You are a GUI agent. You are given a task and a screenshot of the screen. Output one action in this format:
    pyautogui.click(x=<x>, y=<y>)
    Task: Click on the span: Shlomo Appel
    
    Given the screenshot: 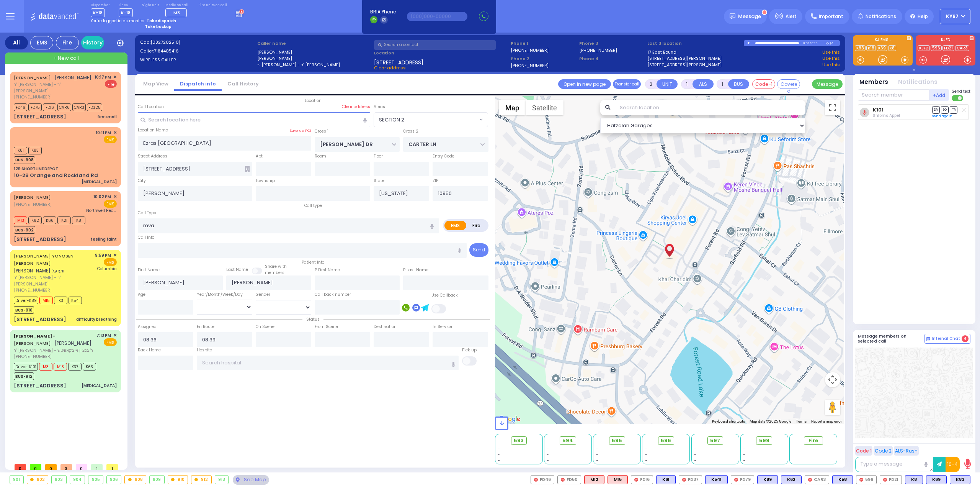 What is the action you would take?
    pyautogui.click(x=887, y=115)
    